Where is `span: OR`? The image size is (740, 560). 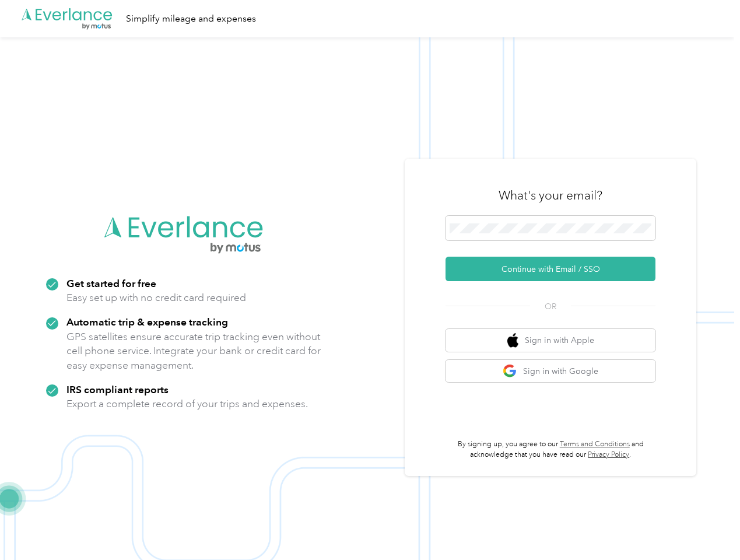
span: OR is located at coordinates (550, 306).